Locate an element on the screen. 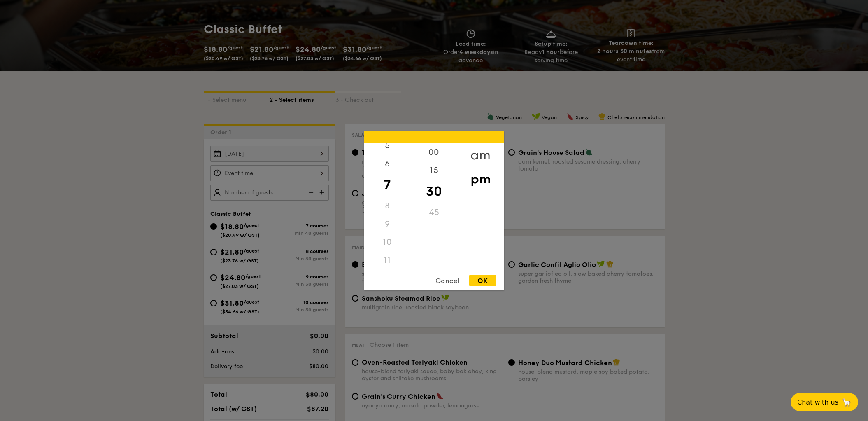 The height and width of the screenshot is (421, 868). div: OK is located at coordinates (482, 281).